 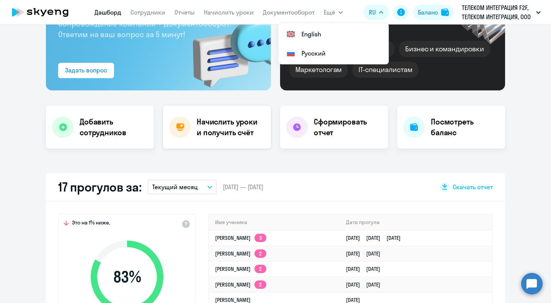 What do you see at coordinates (175, 187) in the screenshot?
I see `p: Текущий месяц` at bounding box center [175, 187].